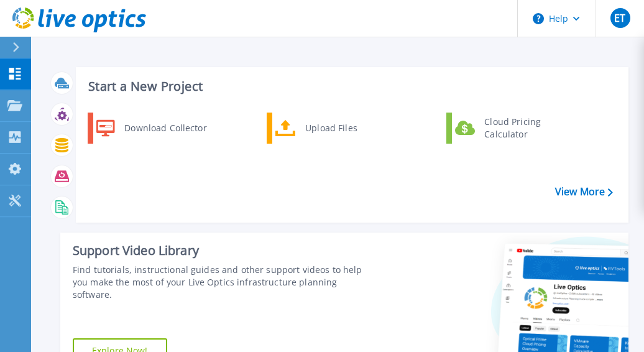 This screenshot has height=352, width=644. What do you see at coordinates (152, 128) in the screenshot?
I see `a: Download Collector` at bounding box center [152, 128].